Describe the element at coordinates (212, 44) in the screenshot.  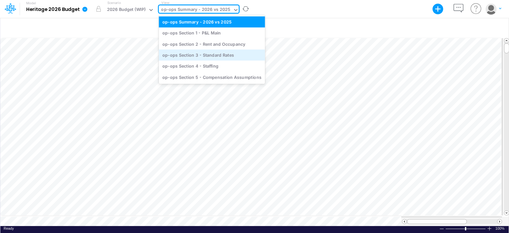
I see `div: op-ops Section 2 - Rent and Occupancy` at that location.